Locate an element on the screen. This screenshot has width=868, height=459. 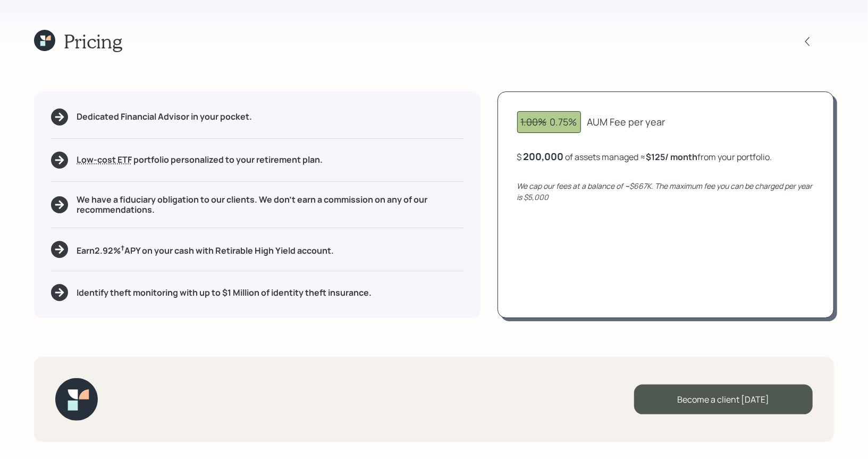
span: 1.00% is located at coordinates (533, 122).